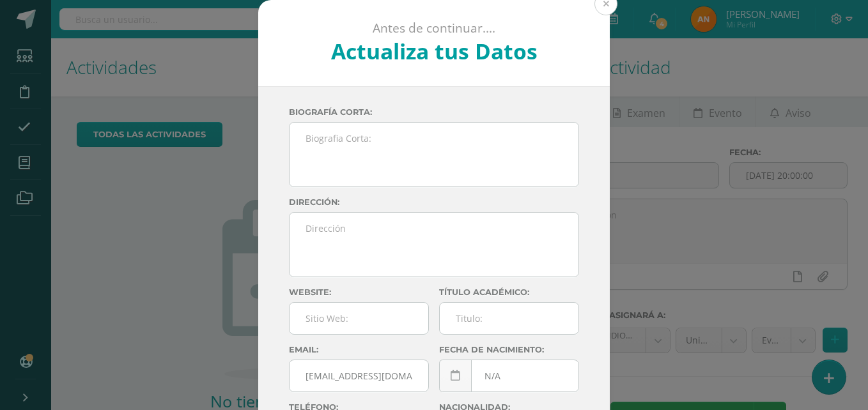  I want to click on label: Dirección:, so click(434, 202).